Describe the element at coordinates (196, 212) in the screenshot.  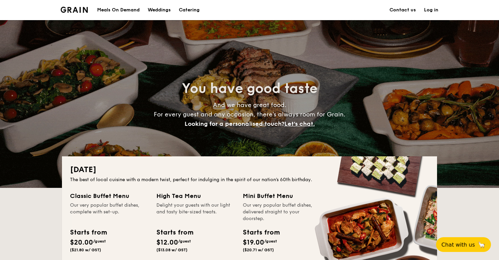
I see `div: Delight your guests with our light and tasty bite-sized treats.` at that location.